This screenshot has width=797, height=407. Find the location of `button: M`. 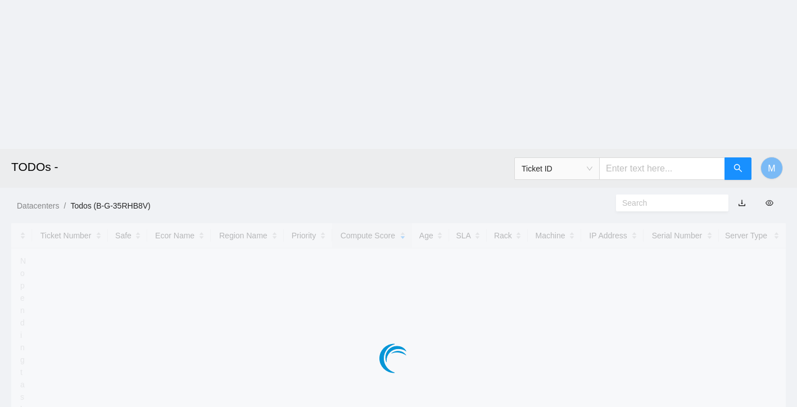

button: M is located at coordinates (772, 168).